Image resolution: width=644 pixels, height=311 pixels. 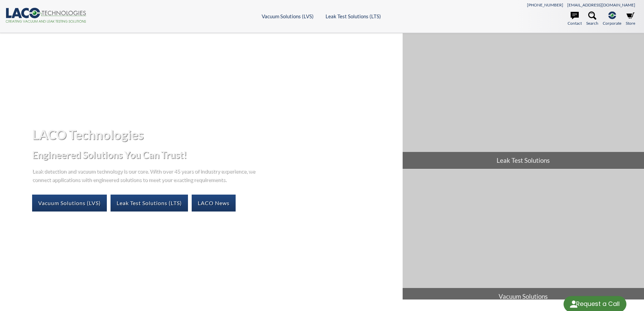 What do you see at coordinates (215, 135) in the screenshot?
I see `h1: LACO Technologies` at bounding box center [215, 135].